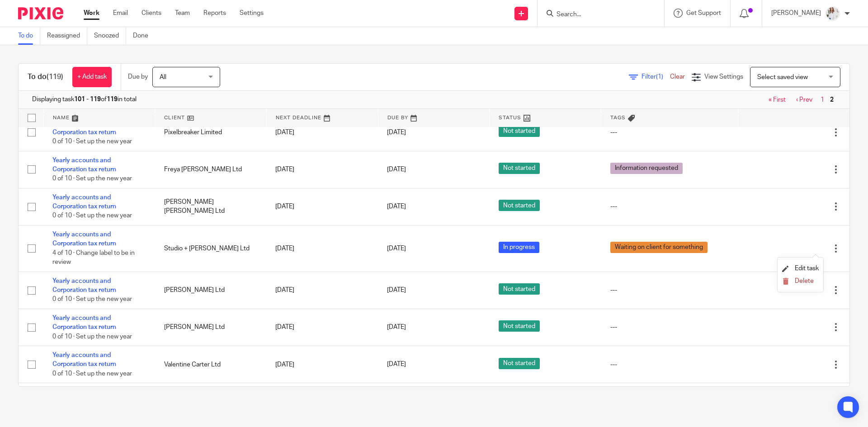 The height and width of the screenshot is (427, 868). What do you see at coordinates (724, 77) in the screenshot?
I see `span: View Settings` at bounding box center [724, 77].